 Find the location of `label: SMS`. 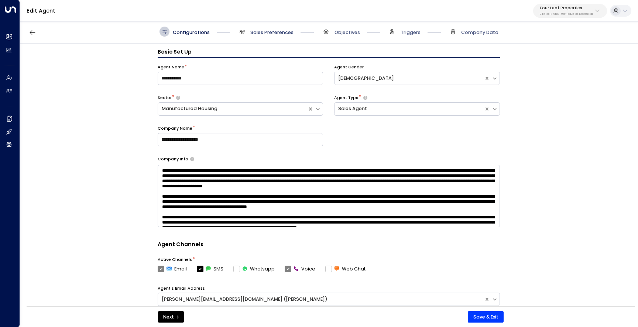

label: SMS is located at coordinates (210, 269).